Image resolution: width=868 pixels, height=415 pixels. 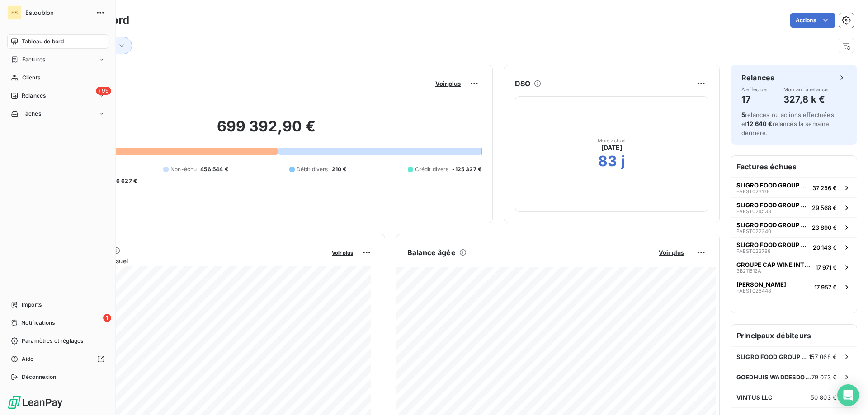 What do you see at coordinates (754, 251) in the screenshot?
I see `span: FAEST023788` at bounding box center [754, 251].